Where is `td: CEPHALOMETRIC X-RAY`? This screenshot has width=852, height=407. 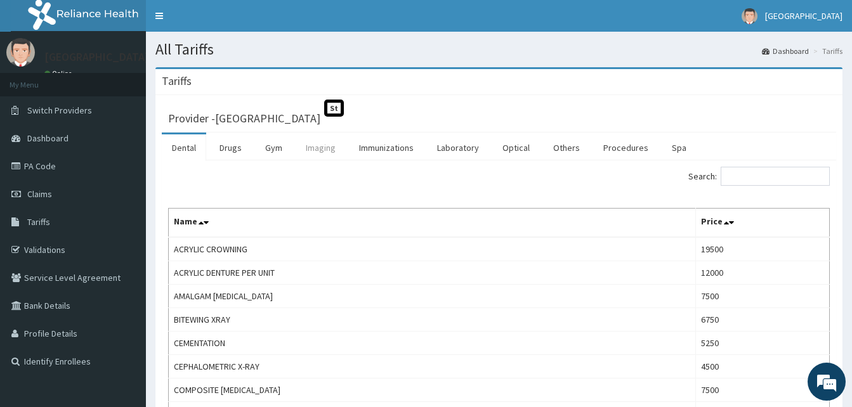
td: CEPHALOMETRIC X-RAY is located at coordinates (432, 367).